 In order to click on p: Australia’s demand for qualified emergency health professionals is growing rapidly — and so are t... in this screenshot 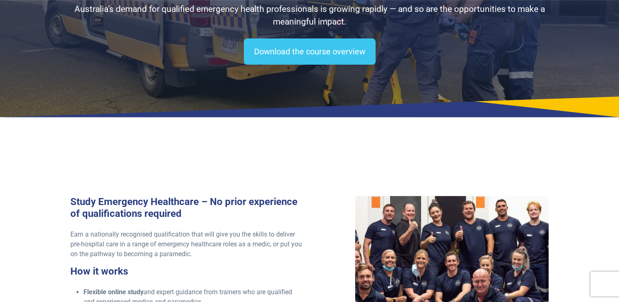, I will do `click(310, 16)`.